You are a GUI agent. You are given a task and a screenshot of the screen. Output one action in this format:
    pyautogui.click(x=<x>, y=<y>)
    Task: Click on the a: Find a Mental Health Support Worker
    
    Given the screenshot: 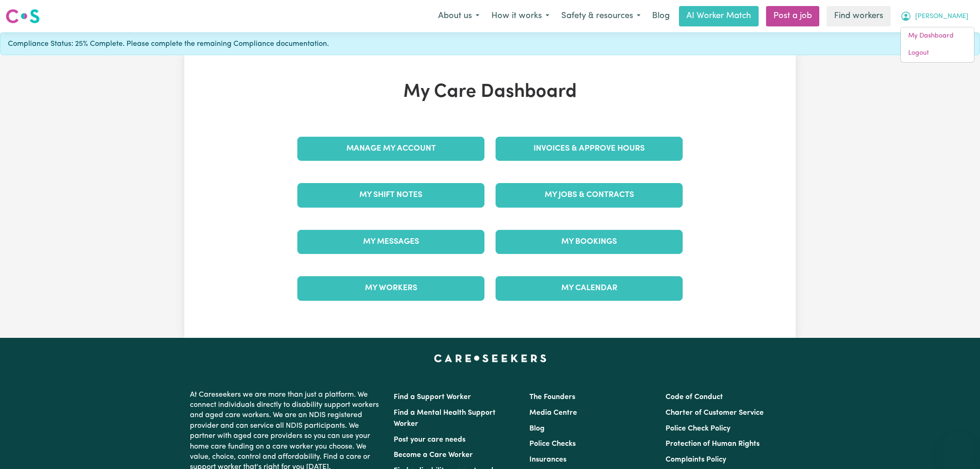 What is the action you would take?
    pyautogui.click(x=445, y=419)
    